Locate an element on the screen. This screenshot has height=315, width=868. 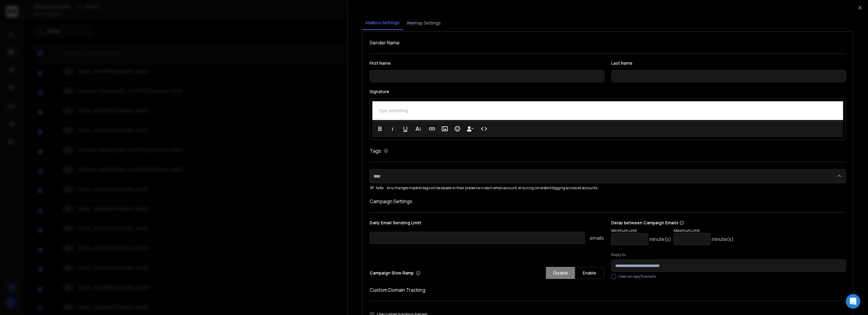
button: Insert Link (Ctrl+K) is located at coordinates (432, 129).